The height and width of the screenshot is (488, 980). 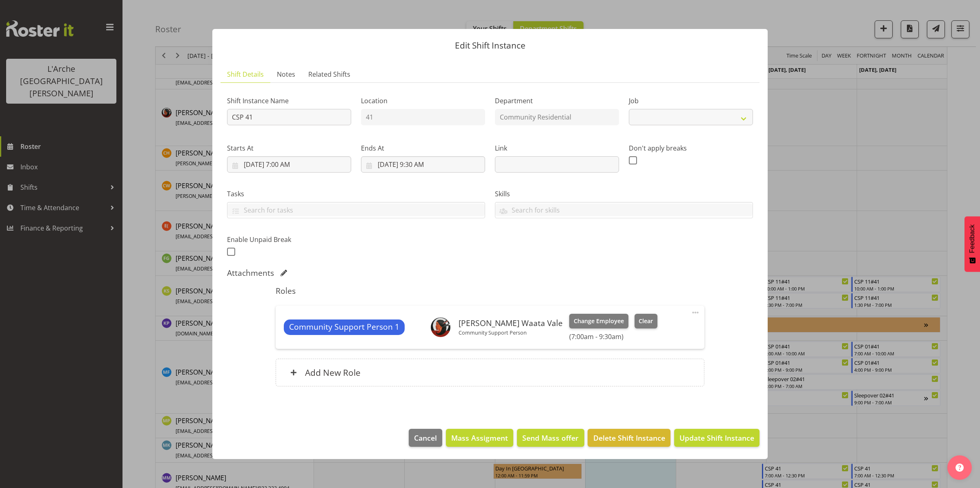 I want to click on span: Update Shift Instance, so click(x=717, y=437).